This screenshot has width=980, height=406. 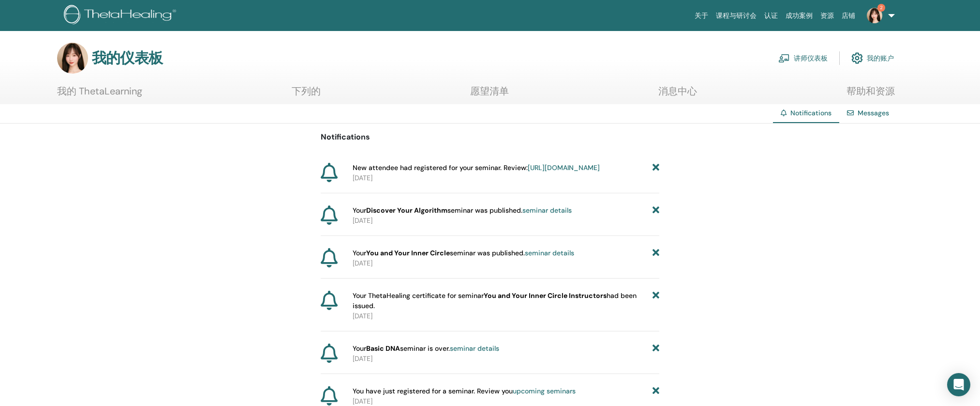 What do you see at coordinates (127, 57) in the screenshot?
I see `font: 我的仪表板` at bounding box center [127, 57].